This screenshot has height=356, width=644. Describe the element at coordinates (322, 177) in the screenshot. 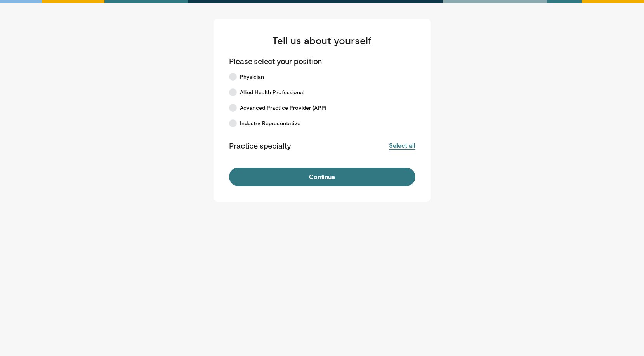

I see `button: Continue` at that location.